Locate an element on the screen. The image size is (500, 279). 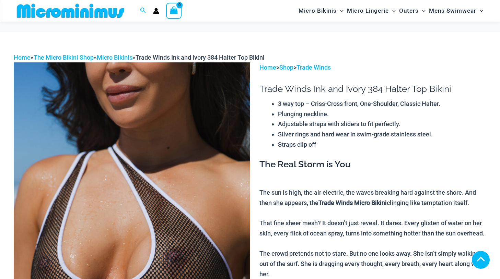
h3: The Real Storm is You is located at coordinates (372, 165).